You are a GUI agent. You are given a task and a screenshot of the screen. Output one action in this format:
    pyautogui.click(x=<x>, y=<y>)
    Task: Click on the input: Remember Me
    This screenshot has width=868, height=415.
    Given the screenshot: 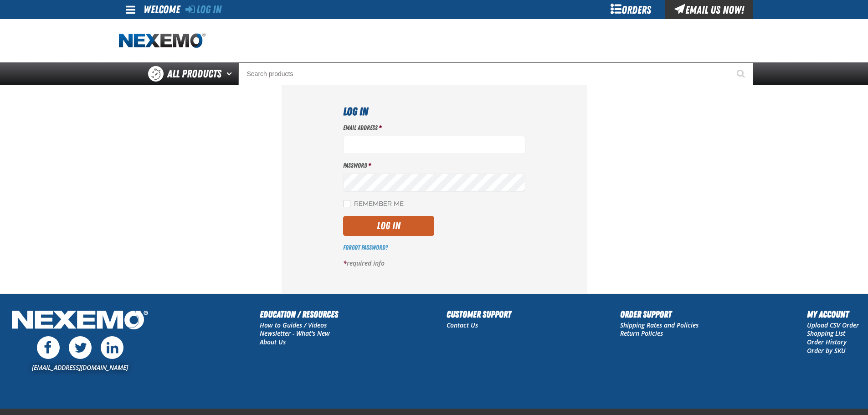 What is the action you would take?
    pyautogui.click(x=347, y=204)
    